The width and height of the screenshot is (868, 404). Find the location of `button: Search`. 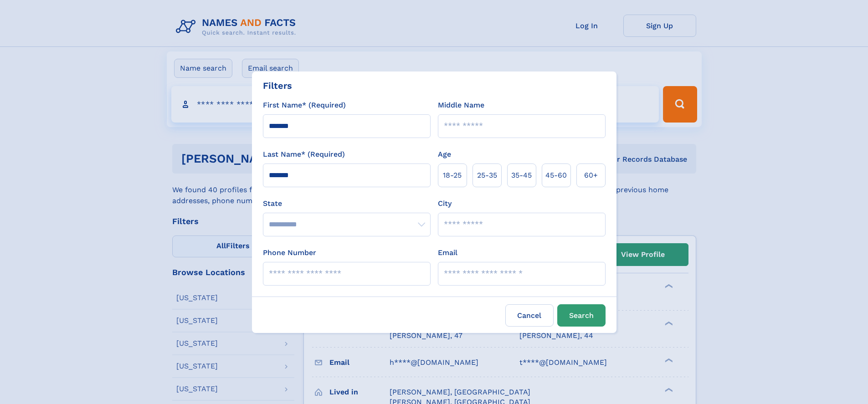

button: Search is located at coordinates (581, 316).